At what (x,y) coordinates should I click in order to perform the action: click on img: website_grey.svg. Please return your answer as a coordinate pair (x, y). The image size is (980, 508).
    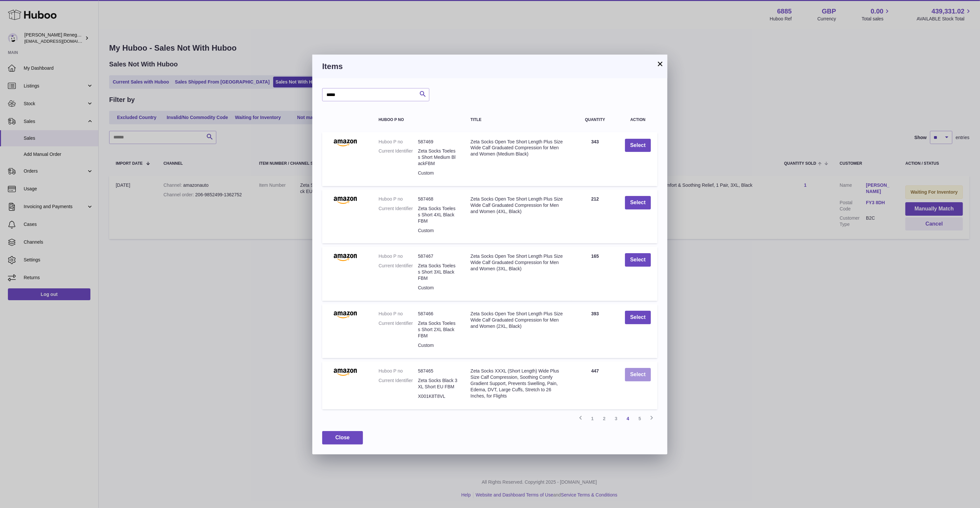
    Looking at the image, I should click on (13, 19).